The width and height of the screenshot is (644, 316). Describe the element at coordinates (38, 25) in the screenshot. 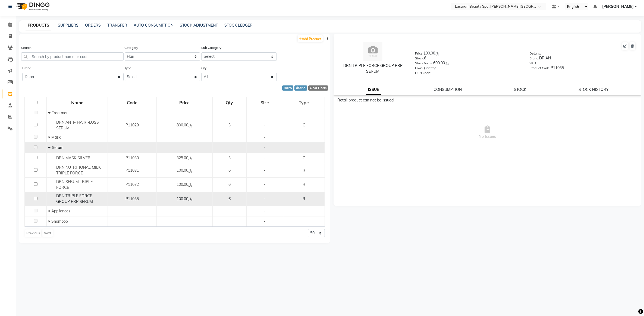

I see `a: PRODUCTS` at that location.